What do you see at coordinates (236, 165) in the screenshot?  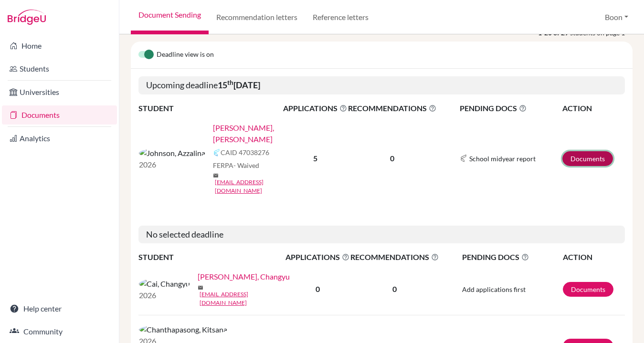 I see `span: FERPA` at bounding box center [236, 165].